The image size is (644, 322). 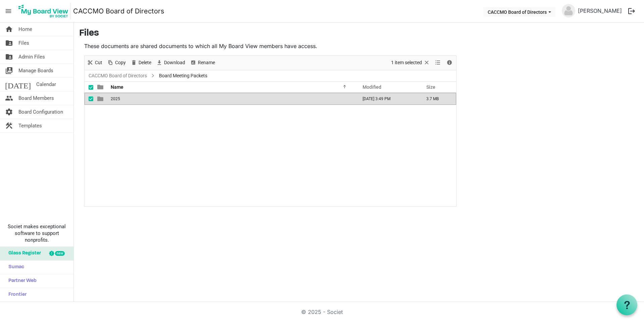 What do you see at coordinates (101, 98) in the screenshot?
I see `td: is template cell column header type` at bounding box center [101, 98].